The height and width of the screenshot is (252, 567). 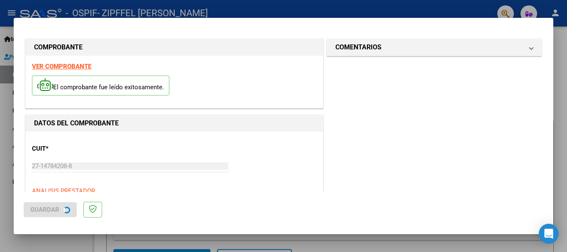 I want to click on mat-expansion-panel-header: COMENTARIOS, so click(x=434, y=47).